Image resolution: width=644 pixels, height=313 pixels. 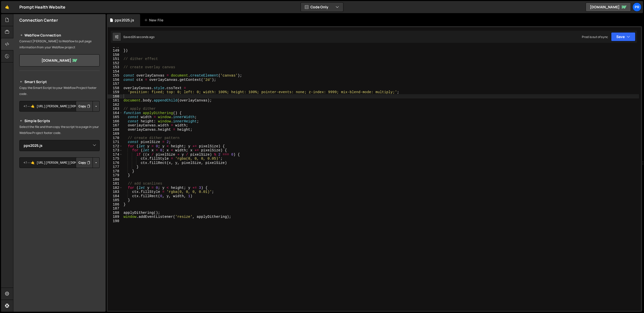 What do you see at coordinates (115, 75) in the screenshot?
I see `div: 155` at bounding box center [115, 75].